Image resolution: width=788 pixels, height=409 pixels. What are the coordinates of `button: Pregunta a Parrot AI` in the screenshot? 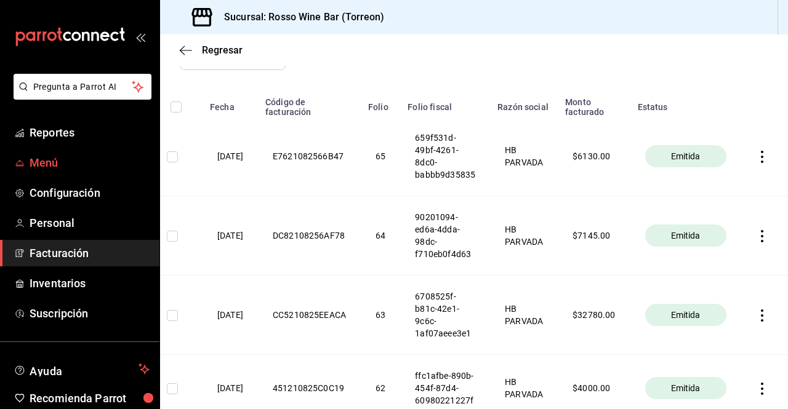 It's located at (82, 87).